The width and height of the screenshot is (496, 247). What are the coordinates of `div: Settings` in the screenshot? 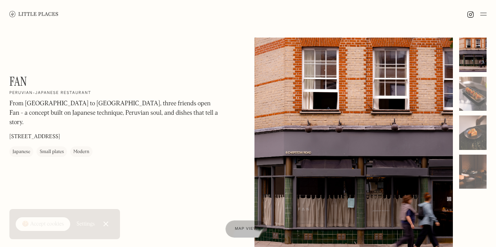 It's located at (85, 224).